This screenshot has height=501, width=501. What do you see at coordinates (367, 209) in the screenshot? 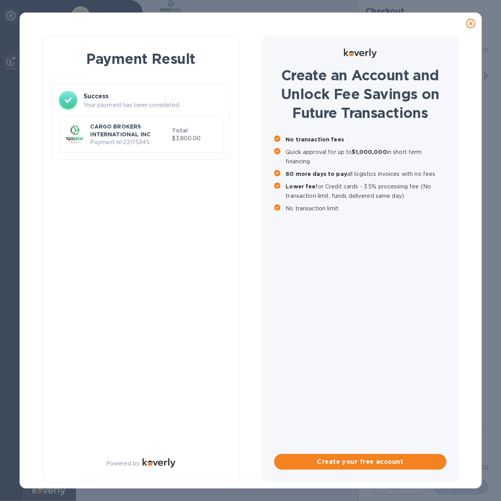
I see `p: No transaction limit` at bounding box center [367, 209].